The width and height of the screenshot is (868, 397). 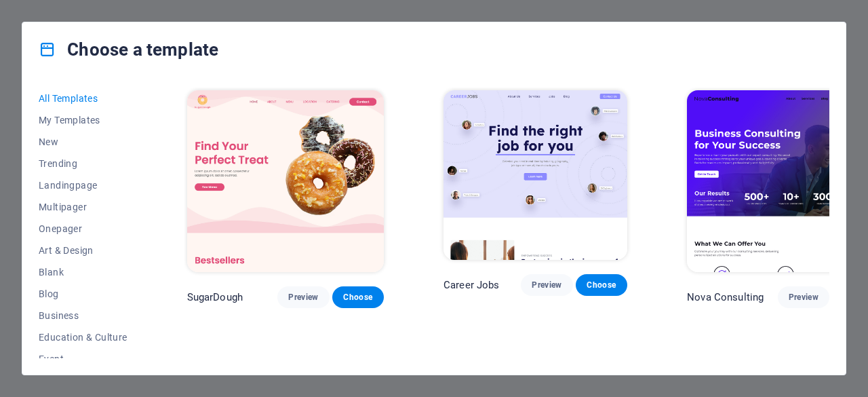 I want to click on span: Art & Design, so click(x=83, y=250).